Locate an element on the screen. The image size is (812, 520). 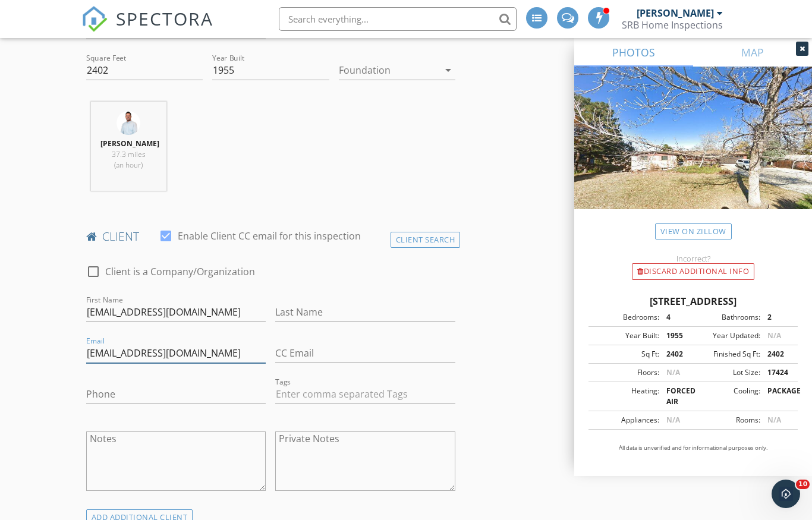
span: SPECTORA is located at coordinates (164, 18).